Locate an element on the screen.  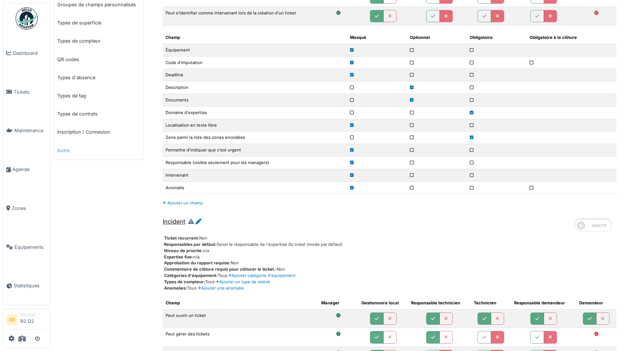
span: Approbation du rapport requise: is located at coordinates (197, 263).